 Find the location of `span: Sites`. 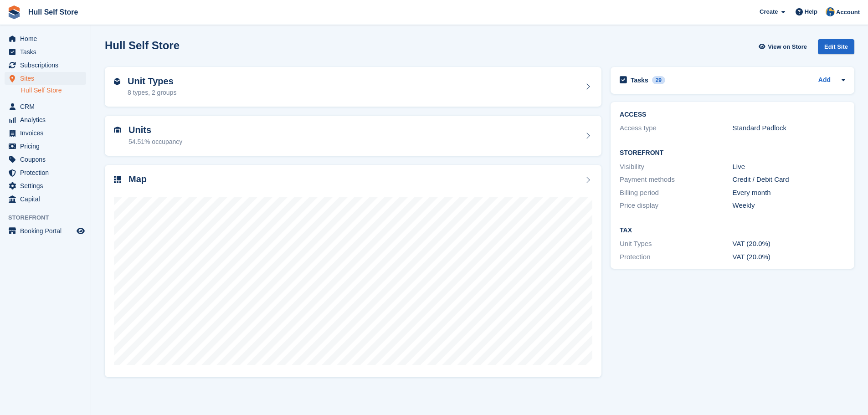

span: Sites is located at coordinates (47, 78).